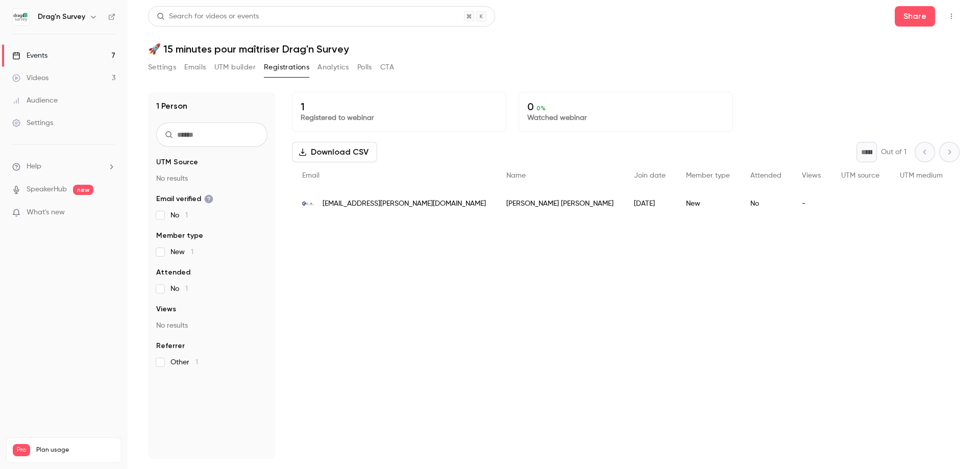 The height and width of the screenshot is (469, 980). Describe the element at coordinates (208, 16) in the screenshot. I see `div: Search for videos or events` at that location.